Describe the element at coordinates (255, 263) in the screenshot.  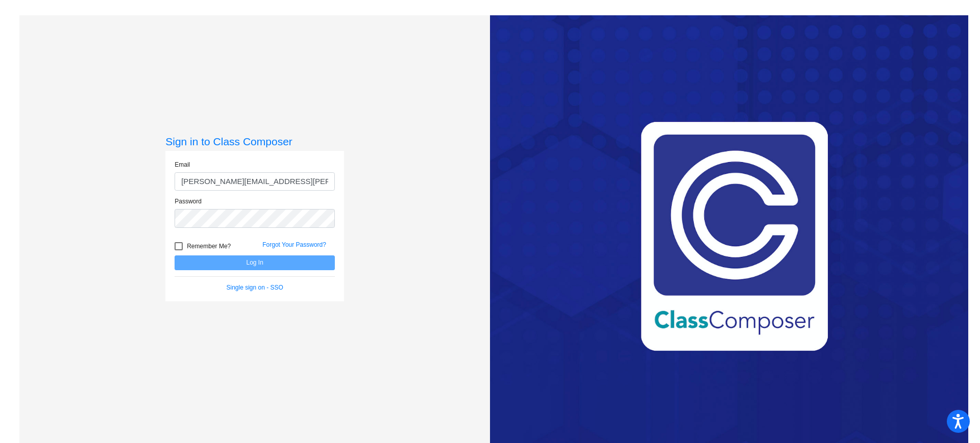
I see `button: Log In` at that location.